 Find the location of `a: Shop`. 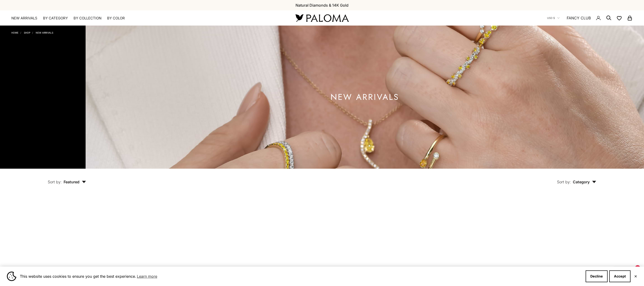

a: Shop is located at coordinates (27, 33).